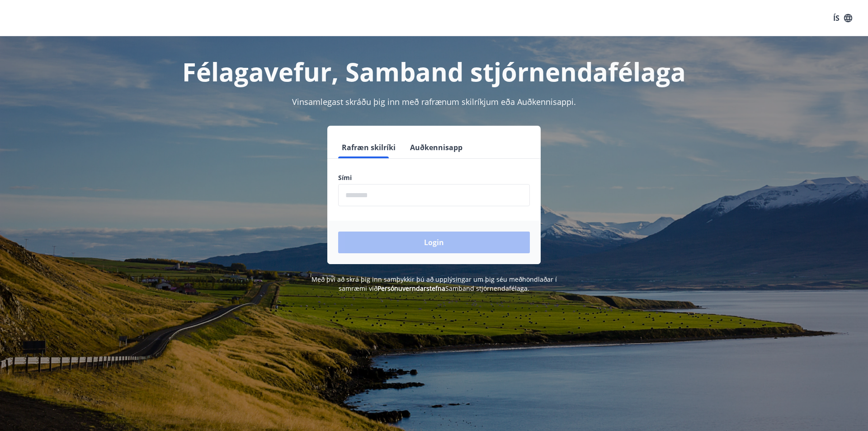 The height and width of the screenshot is (431, 868). I want to click on button: Rafræn skilríki, so click(369, 147).